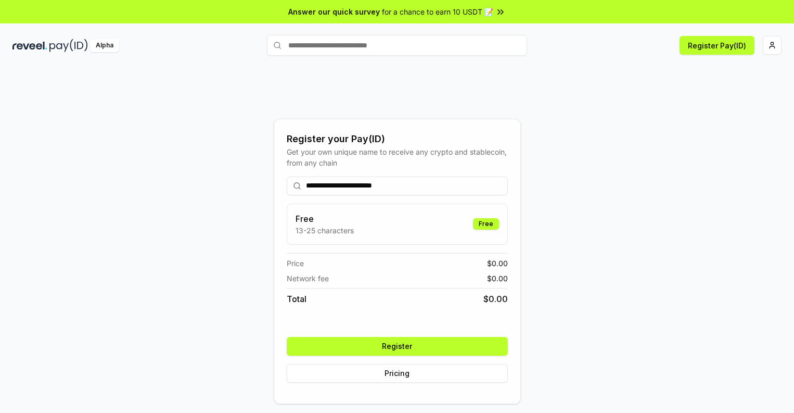 Image resolution: width=794 pixels, height=413 pixels. Describe the element at coordinates (295, 263) in the screenshot. I see `span: Price` at that location.